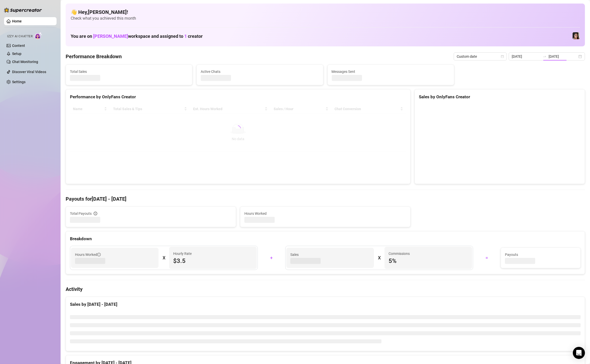 The width and height of the screenshot is (590, 364). I want to click on span: Izzy AI Chatter, so click(20, 36).